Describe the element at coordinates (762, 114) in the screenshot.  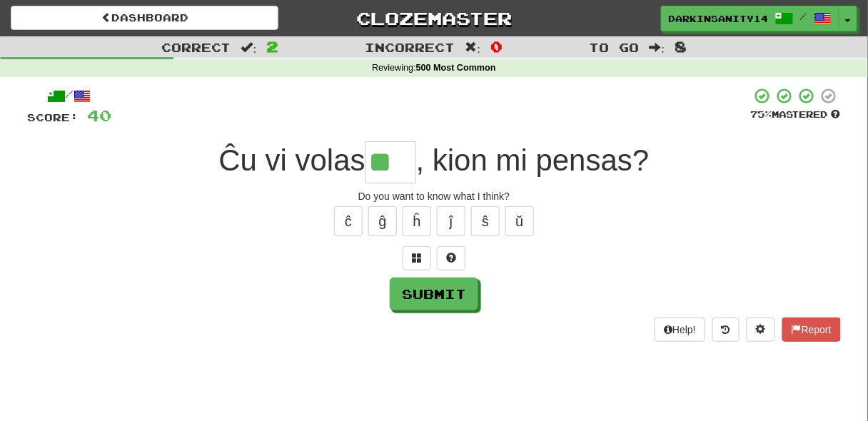
I see `span: 75 %` at that location.